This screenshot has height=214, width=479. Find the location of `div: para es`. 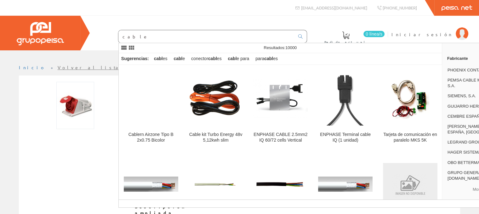

div: para es is located at coordinates (266, 59).